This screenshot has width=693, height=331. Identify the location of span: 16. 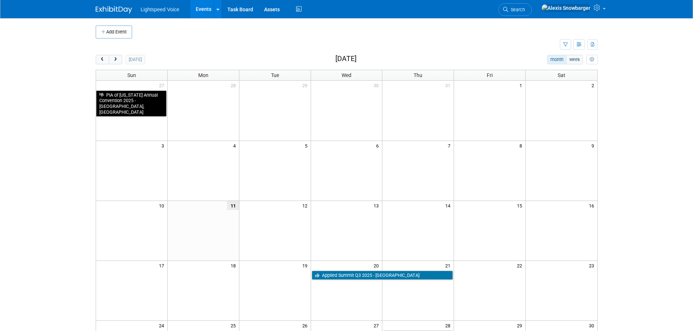
(592, 205).